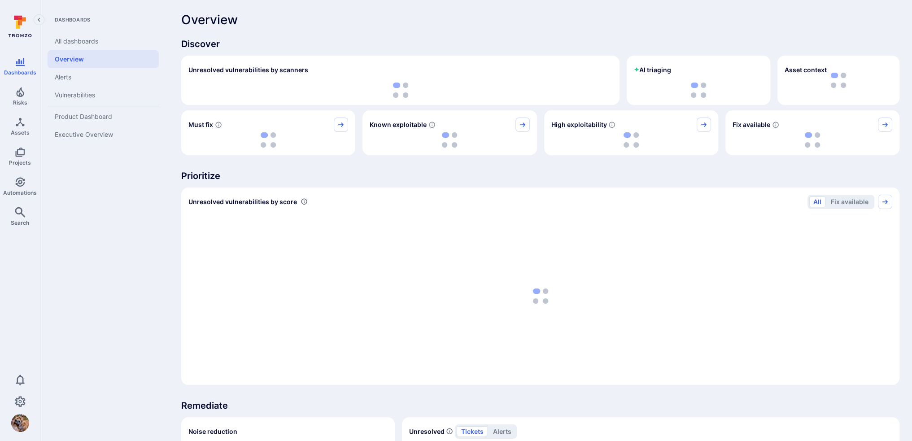 This screenshot has width=912, height=441. What do you see at coordinates (20, 102) in the screenshot?
I see `span: Risks` at bounding box center [20, 102].